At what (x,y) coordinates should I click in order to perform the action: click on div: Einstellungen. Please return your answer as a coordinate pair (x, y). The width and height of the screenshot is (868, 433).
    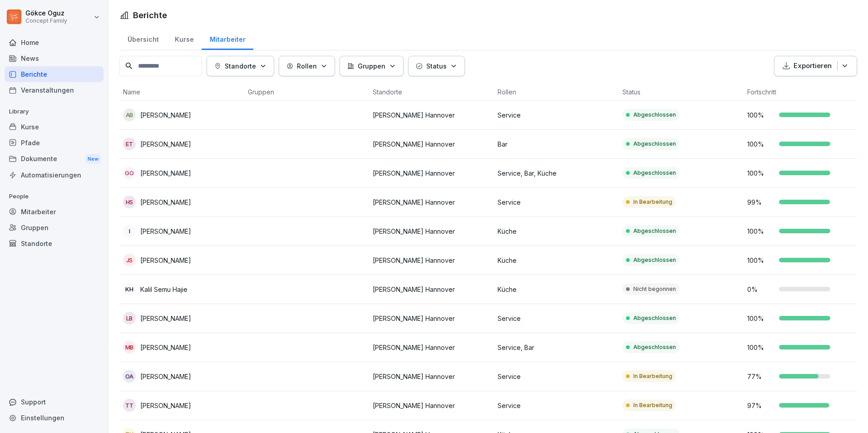
    Looking at the image, I should click on (54, 418).